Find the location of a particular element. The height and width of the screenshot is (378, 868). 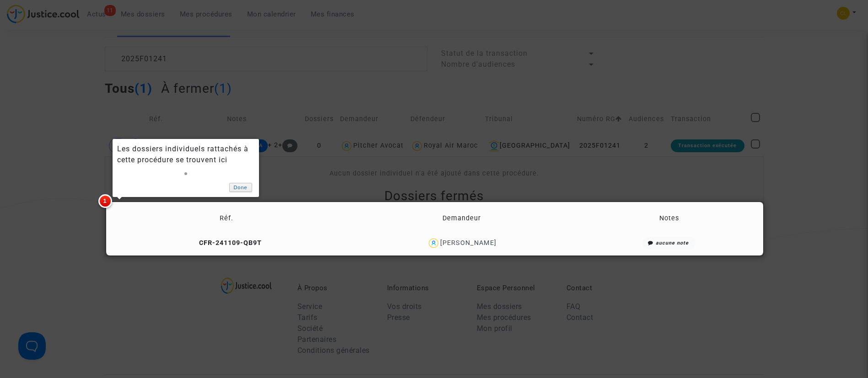

span: CFR-241109-QB9T is located at coordinates (226, 243).